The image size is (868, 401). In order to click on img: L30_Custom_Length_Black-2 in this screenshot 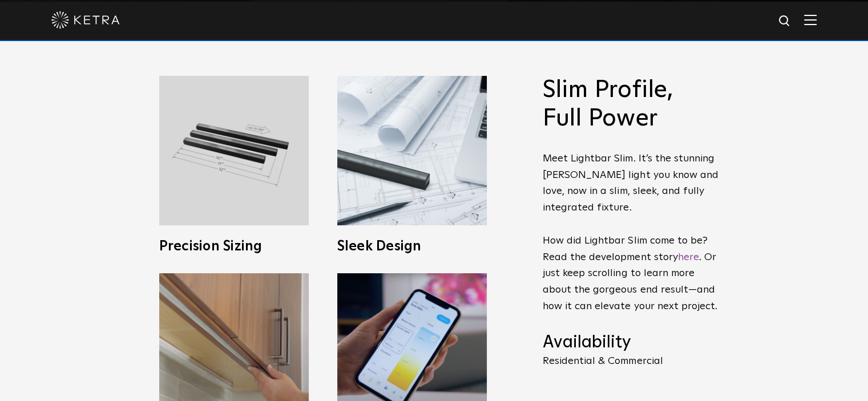, I will do `click(234, 150)`.